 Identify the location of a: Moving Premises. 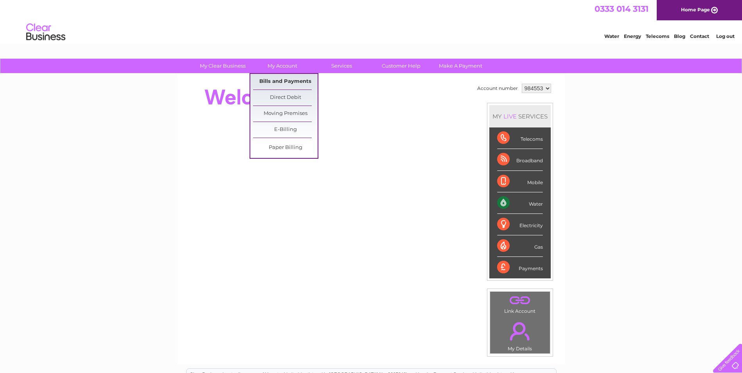
(285, 114).